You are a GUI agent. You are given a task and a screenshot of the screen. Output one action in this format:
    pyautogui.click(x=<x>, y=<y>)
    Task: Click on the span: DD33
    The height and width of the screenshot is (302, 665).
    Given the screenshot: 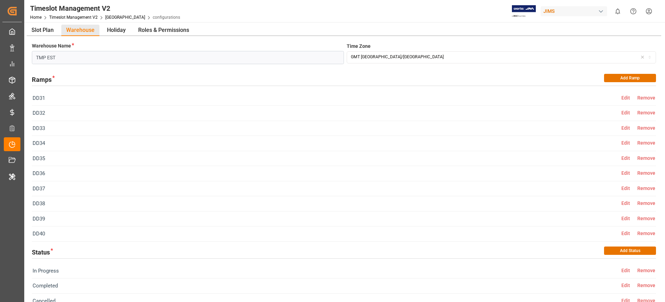 What is the action you would take?
    pyautogui.click(x=39, y=128)
    